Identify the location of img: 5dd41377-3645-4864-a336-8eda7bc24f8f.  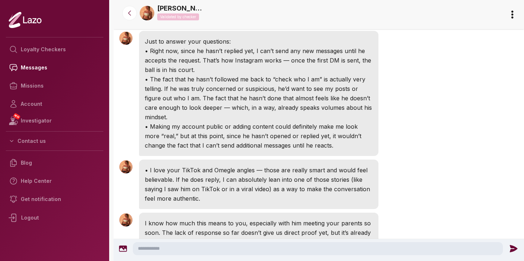
(147, 13).